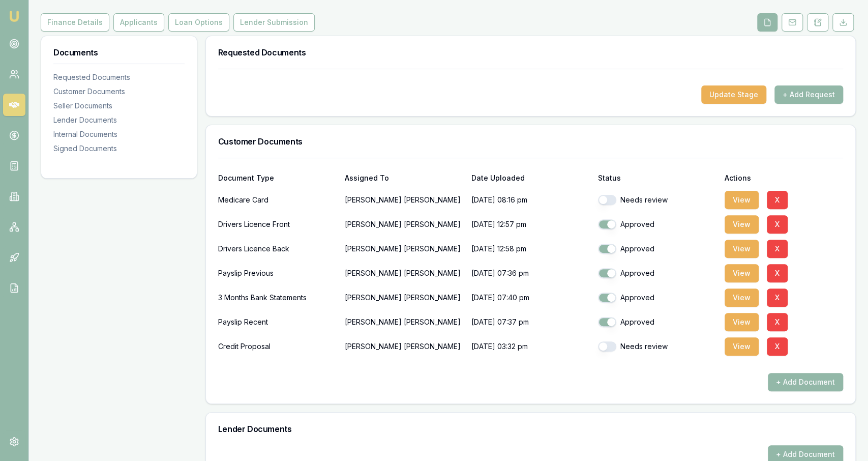 The image size is (868, 461). I want to click on div: Signed Documents, so click(119, 149).